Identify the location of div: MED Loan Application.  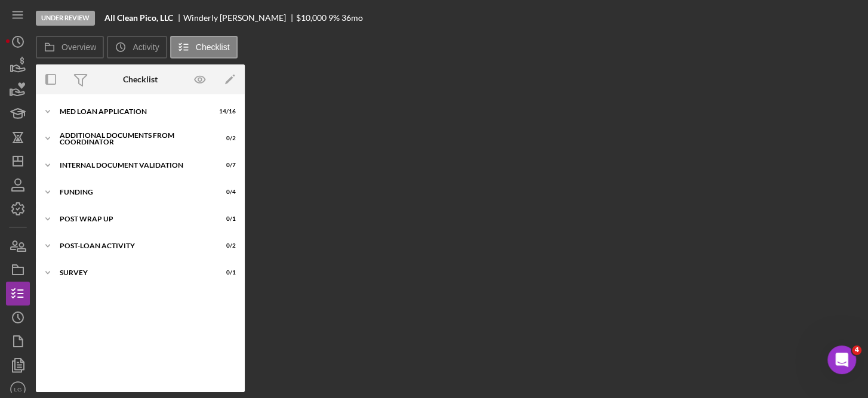
(133, 112).